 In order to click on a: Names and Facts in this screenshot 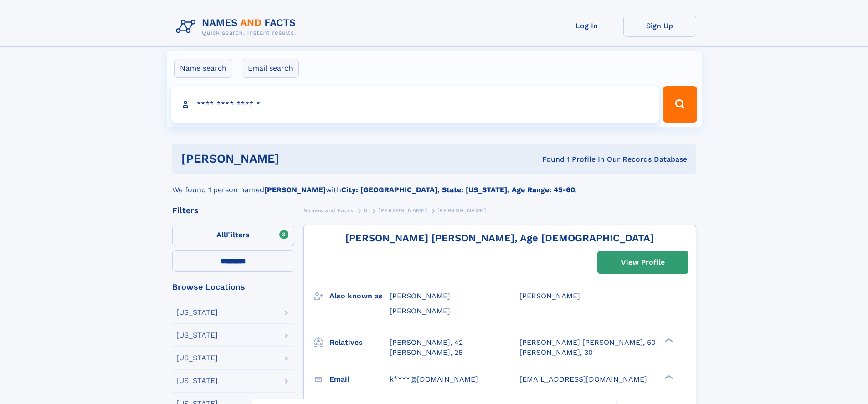, I will do `click(329, 210)`.